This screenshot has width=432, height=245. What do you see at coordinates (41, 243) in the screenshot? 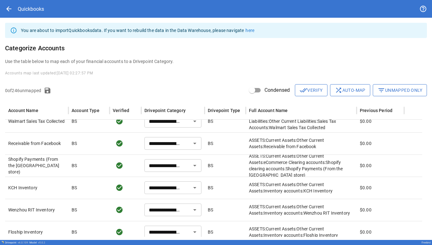
I see `span: v 5.0.2` at bounding box center [41, 243].